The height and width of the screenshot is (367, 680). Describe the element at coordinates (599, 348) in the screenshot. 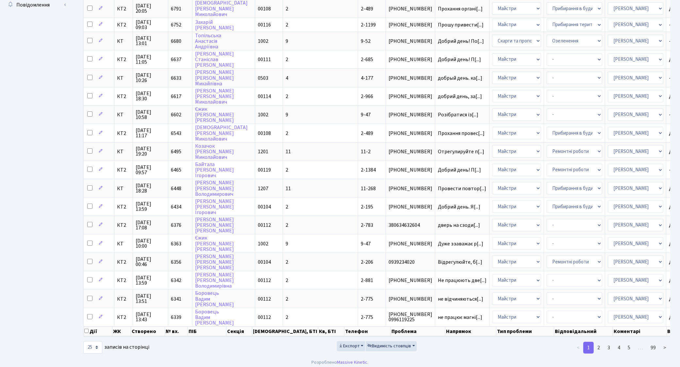

I see `a: 2` at that location.